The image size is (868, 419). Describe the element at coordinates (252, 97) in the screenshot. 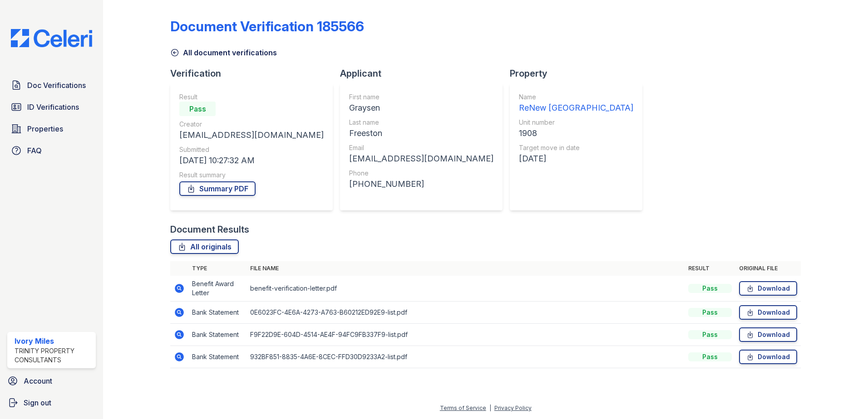

I see `div: Result` at that location.